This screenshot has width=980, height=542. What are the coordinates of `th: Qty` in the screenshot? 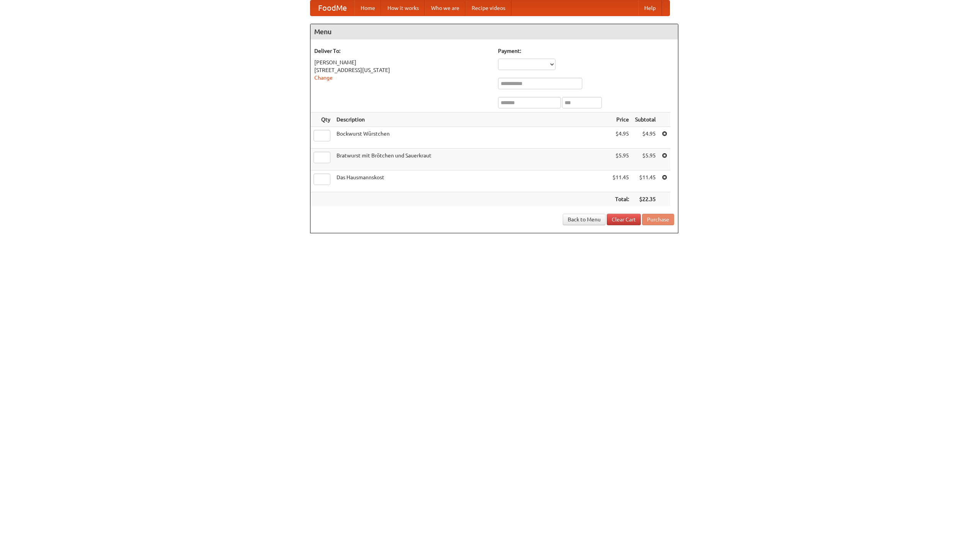 It's located at (322, 119).